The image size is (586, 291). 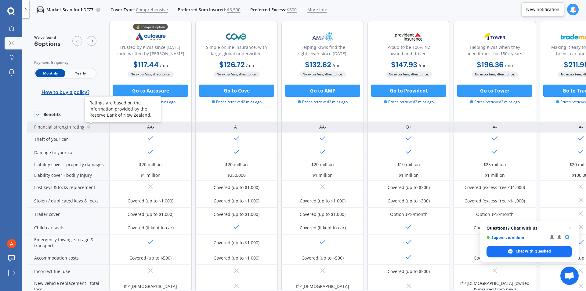 What do you see at coordinates (495, 91) in the screenshot?
I see `button: Go to Tower` at bounding box center [495, 91].